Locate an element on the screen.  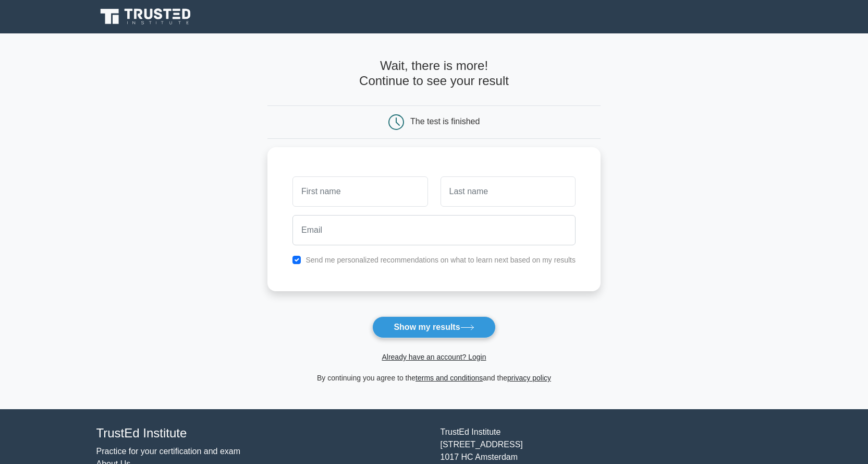
h4: TrustEd Institute is located at coordinates (262, 433).